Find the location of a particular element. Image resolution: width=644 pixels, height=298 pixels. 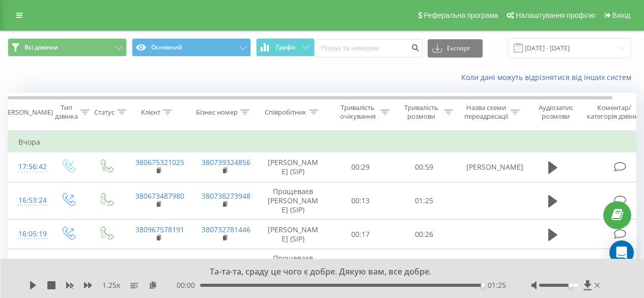

span: 1.25 x is located at coordinates (111, 285).